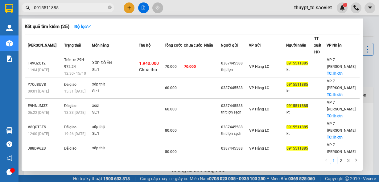 This screenshot has height=182, width=379. I want to click on span: VP Nhận, so click(334, 45).